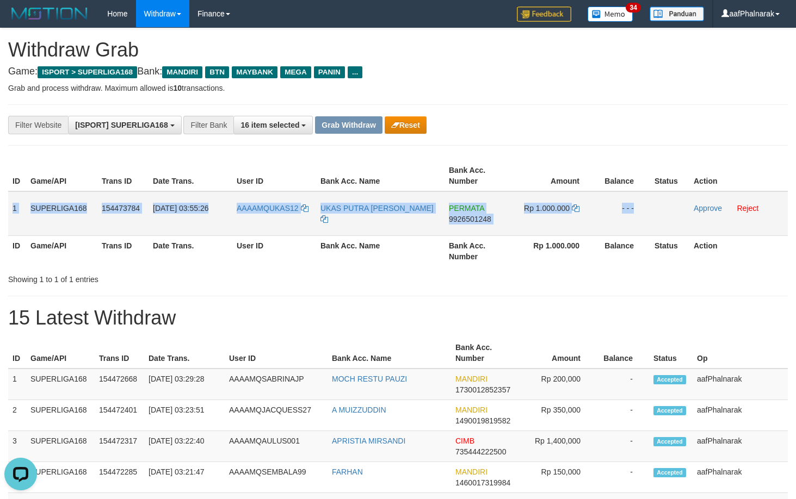 This screenshot has height=499, width=796. Describe the element at coordinates (748, 208) in the screenshot. I see `a: Reject` at that location.